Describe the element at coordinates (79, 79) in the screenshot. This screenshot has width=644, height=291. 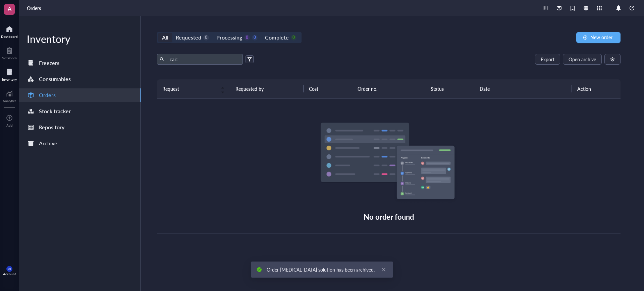
I see `a: Consumables` at that location.